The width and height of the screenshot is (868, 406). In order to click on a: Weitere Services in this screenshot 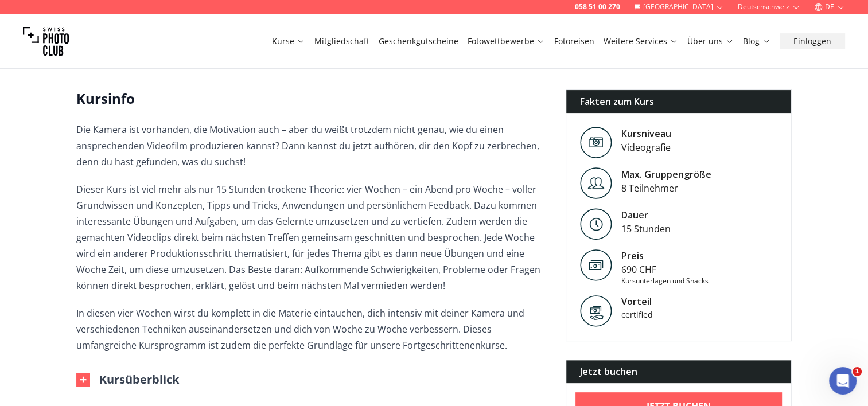, I will do `click(641, 41)`.